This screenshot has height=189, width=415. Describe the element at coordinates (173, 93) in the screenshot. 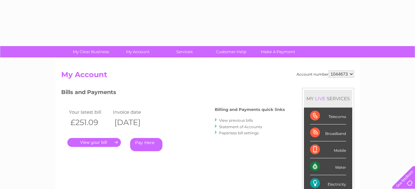

I see `h3: Bills and Payments` at that location.